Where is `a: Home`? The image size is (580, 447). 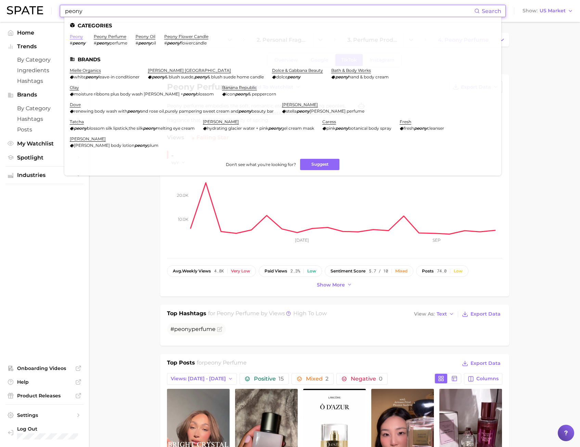 a: Home is located at coordinates (44, 32).